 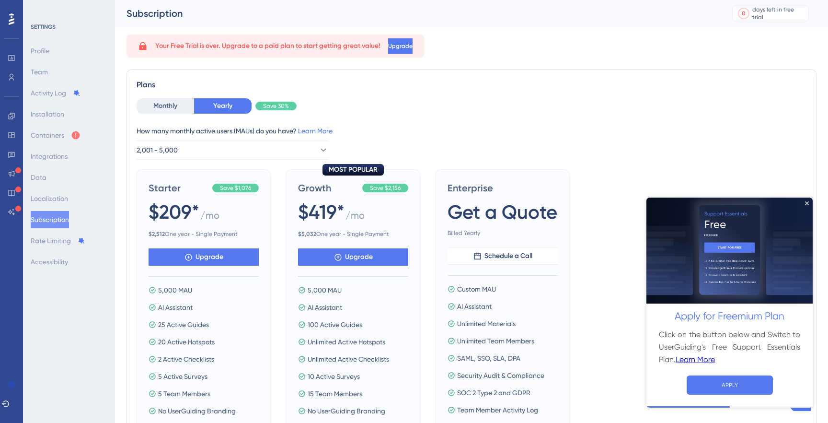 I want to click on h2: Apply for Freemium Plan, so click(x=83, y=119).